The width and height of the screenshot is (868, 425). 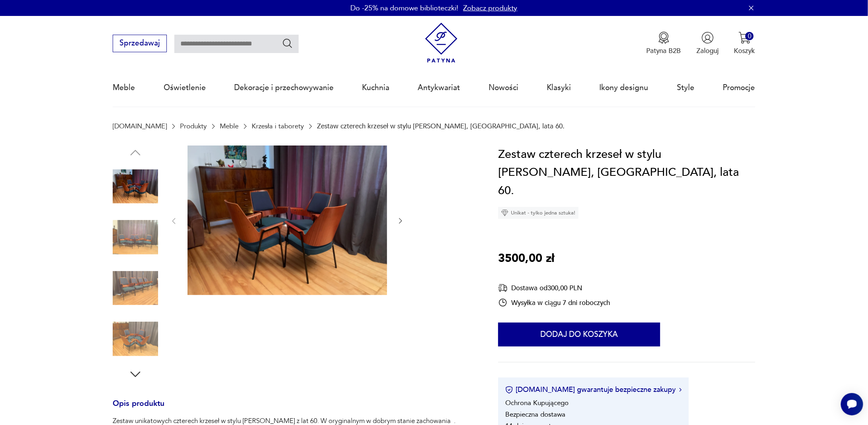 What do you see at coordinates (554, 303) in the screenshot?
I see `div: Wysyłka w ciągu 7 dni roboczych` at bounding box center [554, 303].